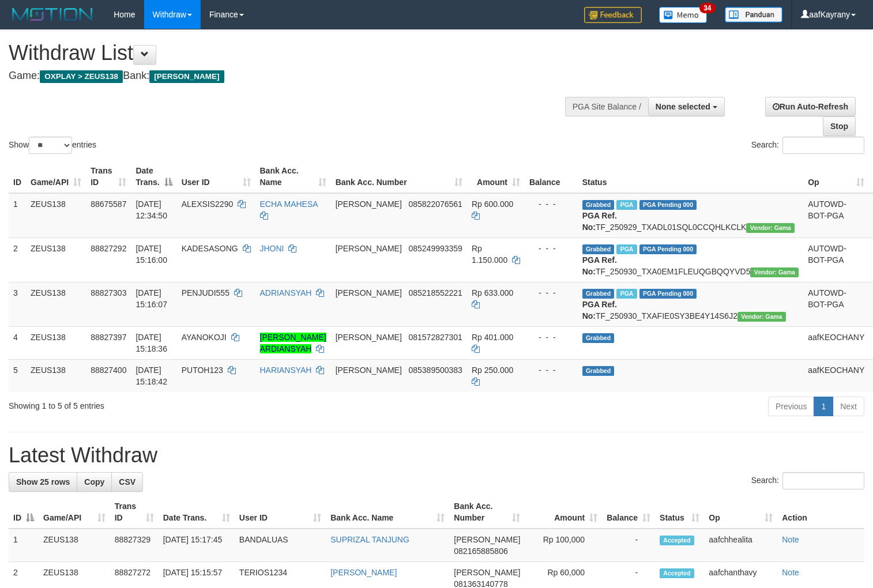  Describe the element at coordinates (823, 146) in the screenshot. I see `input: Search:` at that location.